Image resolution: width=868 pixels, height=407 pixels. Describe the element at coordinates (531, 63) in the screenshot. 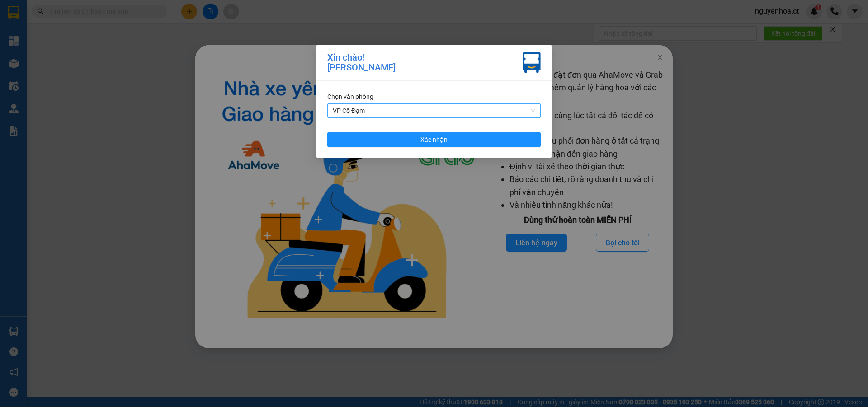

I see `img: vxr-icon` at that location.